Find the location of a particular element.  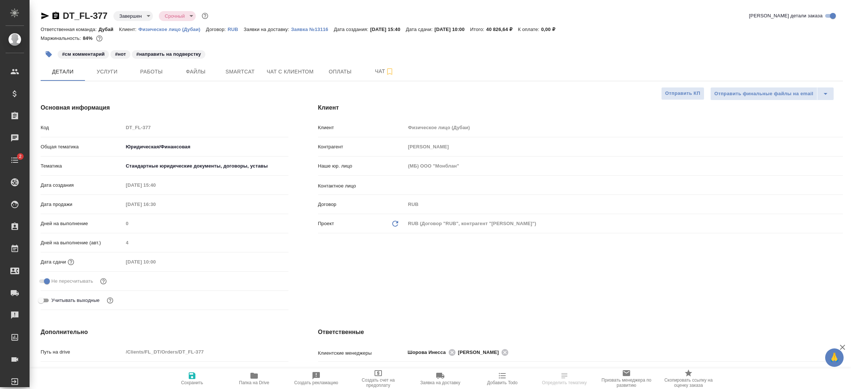

p: Договор: is located at coordinates (217, 29).